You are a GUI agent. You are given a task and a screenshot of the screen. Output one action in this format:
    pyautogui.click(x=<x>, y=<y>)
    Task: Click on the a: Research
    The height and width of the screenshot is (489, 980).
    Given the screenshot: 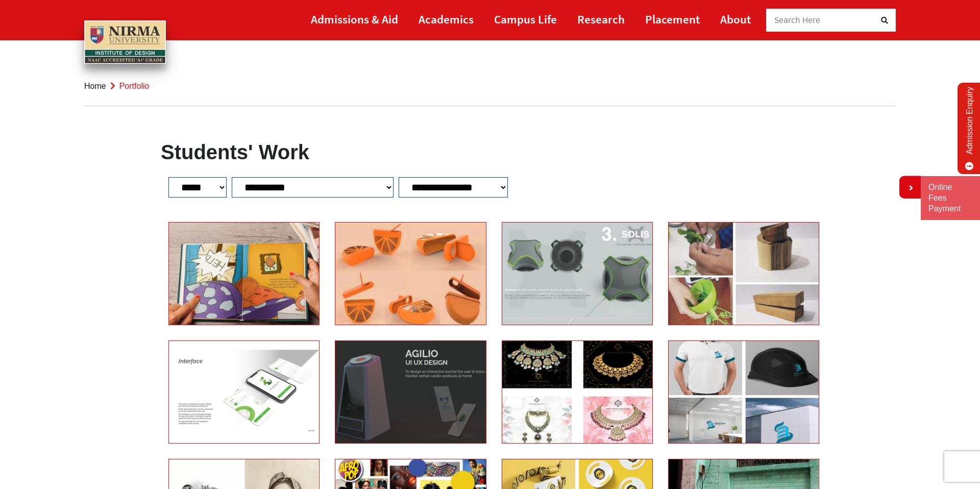 What is the action you would take?
    pyautogui.click(x=601, y=19)
    